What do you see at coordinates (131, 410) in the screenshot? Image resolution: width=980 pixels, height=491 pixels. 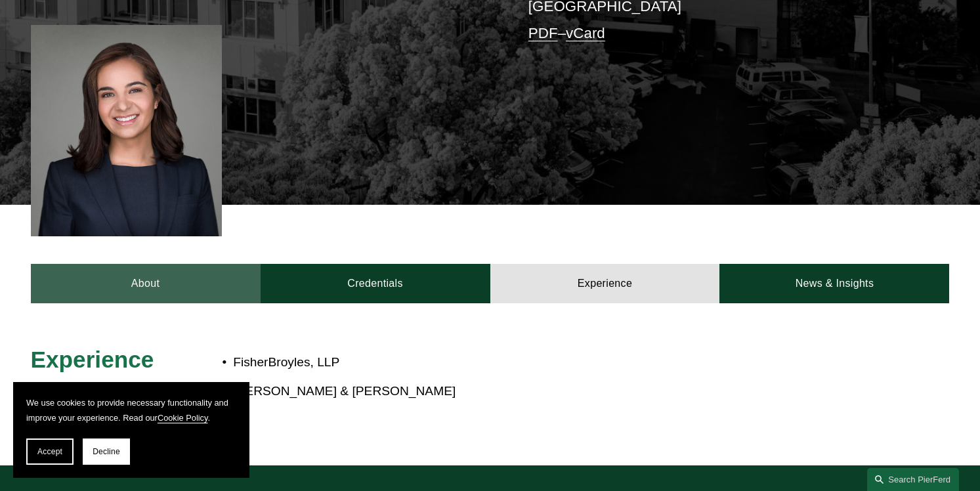 I see `p: We use cookies to provide necessary functionality and improve your experience. Read our .` at bounding box center [131, 410].